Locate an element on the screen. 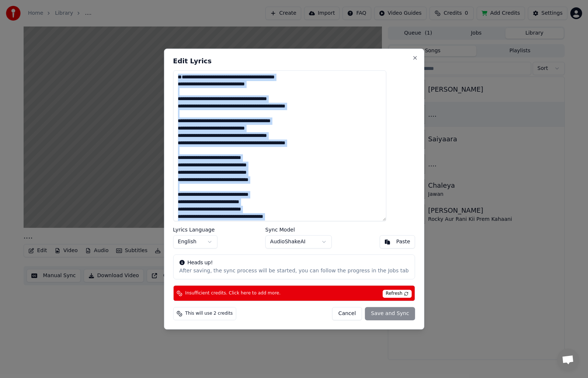 The height and width of the screenshot is (378, 588). span: Insufficient credits. Click here to add more. is located at coordinates (233, 293).